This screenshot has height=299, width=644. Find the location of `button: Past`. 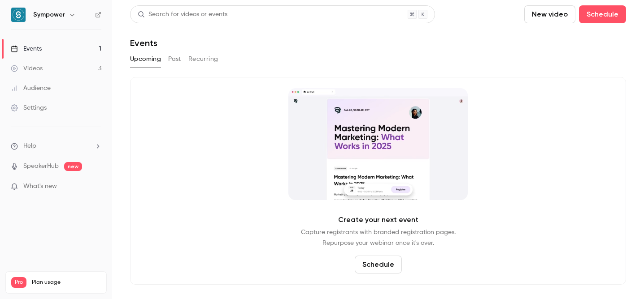

button: Past is located at coordinates (174, 59).